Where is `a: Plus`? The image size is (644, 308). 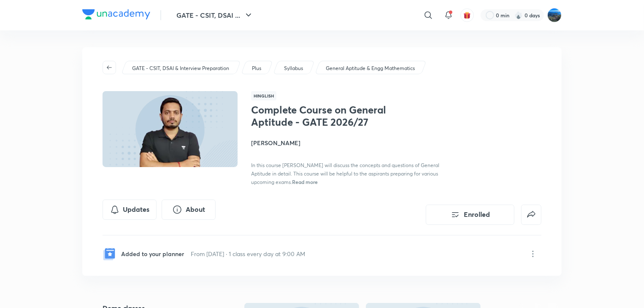
a: Plus is located at coordinates (256, 68).